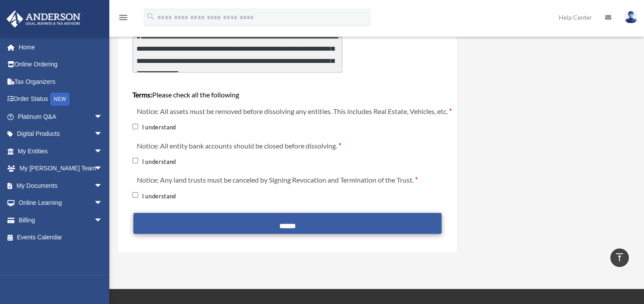 This screenshot has width=644, height=304. I want to click on b: Terms:, so click(142, 94).